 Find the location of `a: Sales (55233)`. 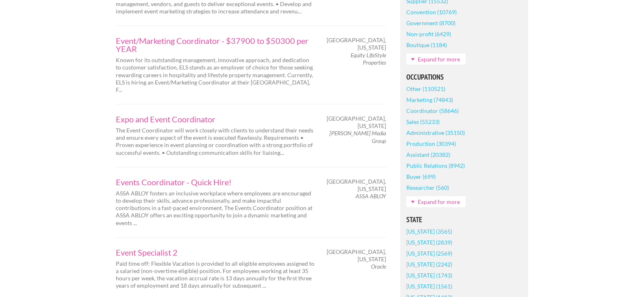

a: Sales (55233) is located at coordinates (423, 122).